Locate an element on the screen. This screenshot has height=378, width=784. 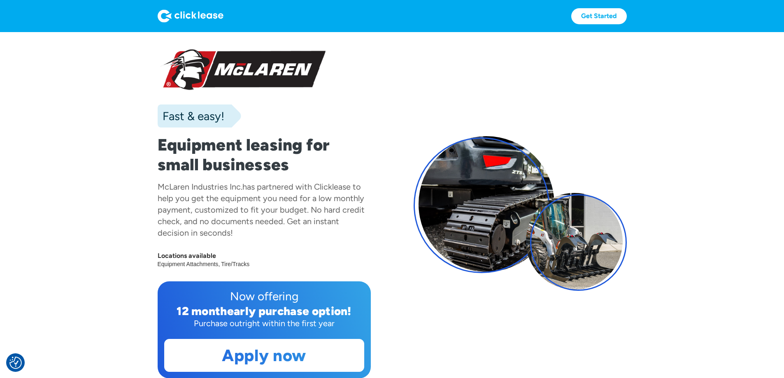
div: McLaren Industries Inc. is located at coordinates (200, 187).